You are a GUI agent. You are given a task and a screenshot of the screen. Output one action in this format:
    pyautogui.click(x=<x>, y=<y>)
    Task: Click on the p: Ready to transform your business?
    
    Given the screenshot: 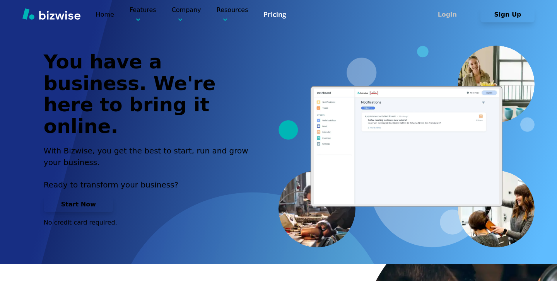 What is the action you would take?
    pyautogui.click(x=151, y=185)
    